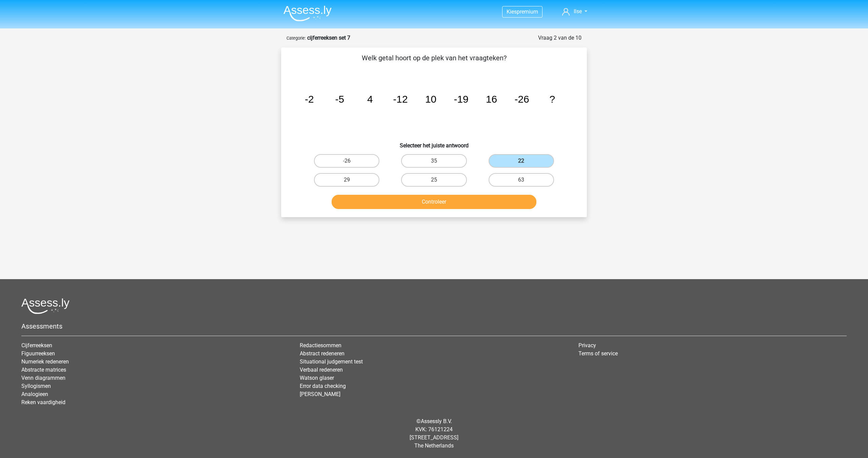 The height and width of the screenshot is (458, 868). What do you see at coordinates (522, 99) in the screenshot?
I see `tspan: -26` at bounding box center [522, 99].